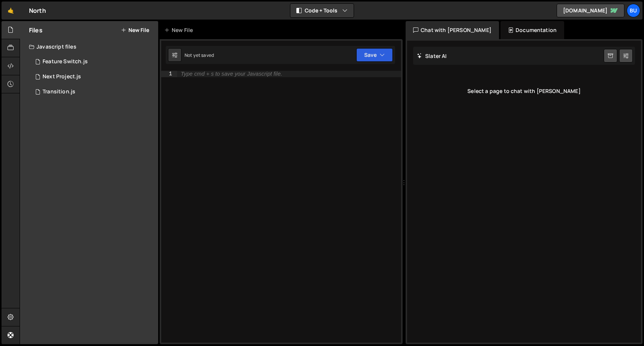  Describe the element at coordinates (375, 55) in the screenshot. I see `button: Save` at that location.